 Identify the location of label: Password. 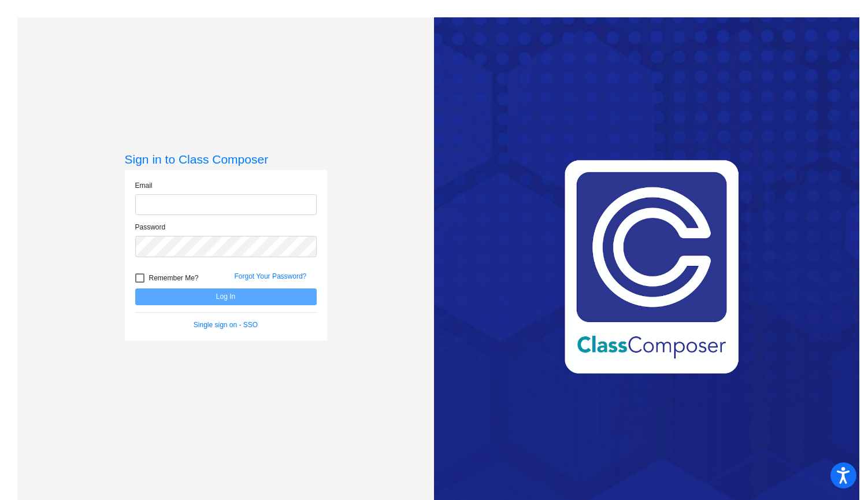
(150, 227).